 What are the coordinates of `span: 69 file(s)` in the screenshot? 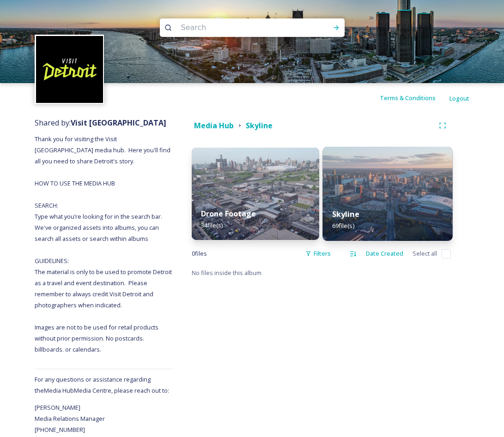 It's located at (342, 226).